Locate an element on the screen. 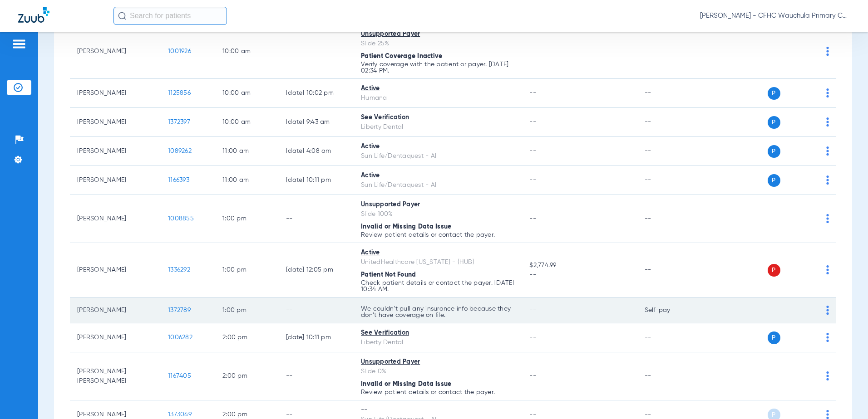  span: 1336292 is located at coordinates (179, 270).